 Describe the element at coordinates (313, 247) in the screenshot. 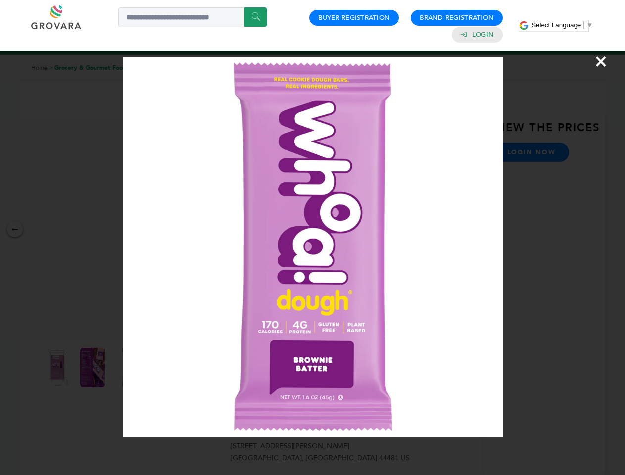

I see `img: Image Preview` at that location.